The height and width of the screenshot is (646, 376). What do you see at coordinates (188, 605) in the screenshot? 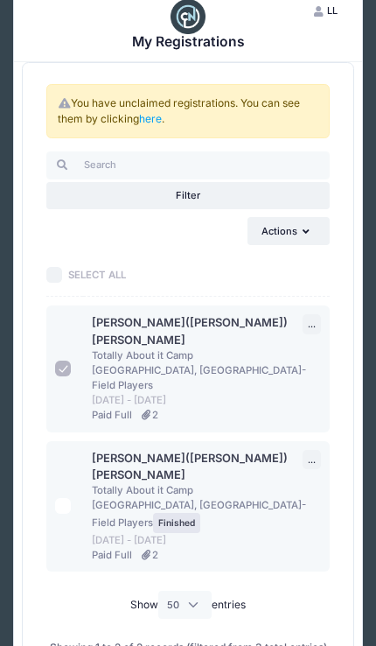
I see `label: Show entries` at bounding box center [188, 605].